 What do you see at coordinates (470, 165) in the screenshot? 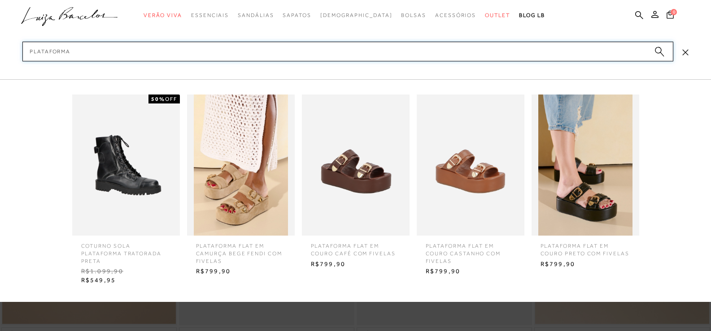
I see `img: PLATAFORMA FLAT EM COURO CASTANHO COM FIVELAS` at bounding box center [470, 165].